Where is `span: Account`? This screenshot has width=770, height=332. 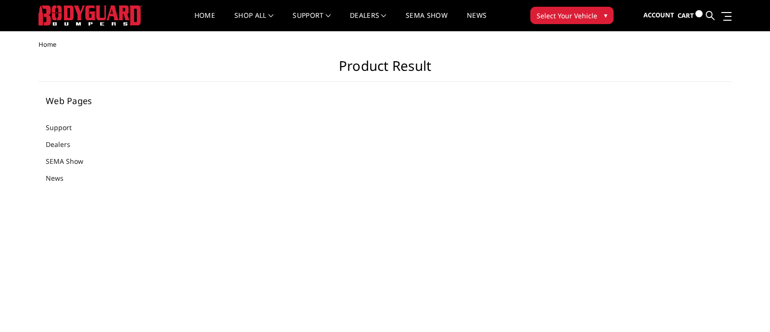 span: Account is located at coordinates (659, 15).